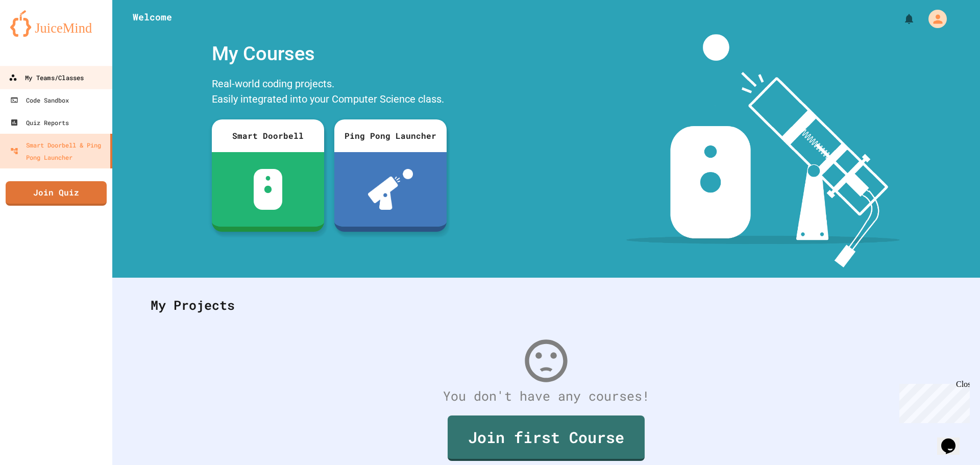 The height and width of the screenshot is (465, 980). I want to click on div: My Notifications, so click(901, 19).